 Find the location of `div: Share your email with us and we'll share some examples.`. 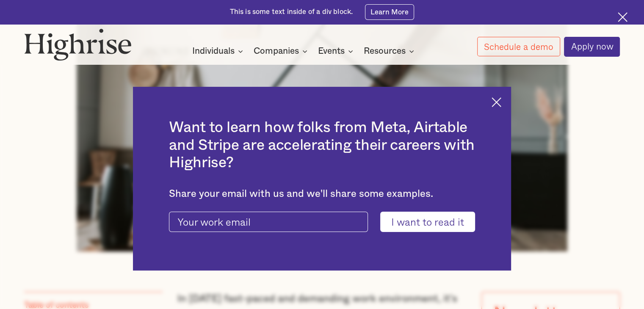

div: Share your email with us and we'll share some examples. is located at coordinates (322, 194).